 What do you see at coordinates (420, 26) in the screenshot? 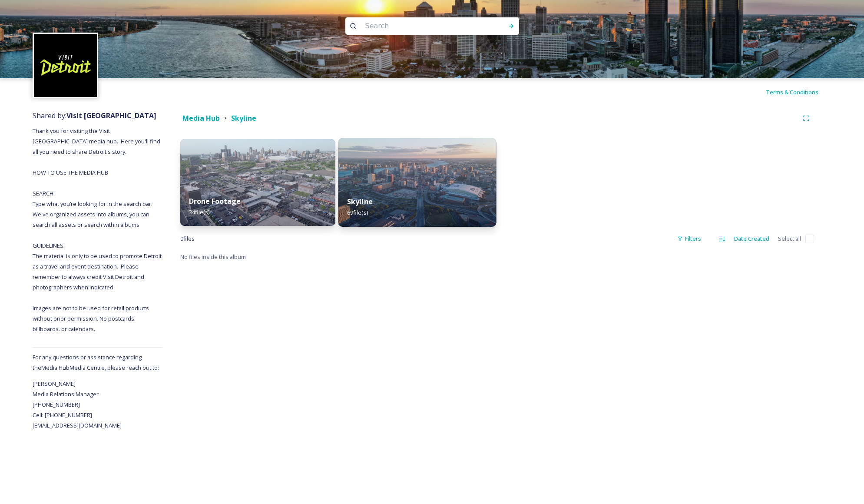
I see `input: Search` at bounding box center [420, 26].